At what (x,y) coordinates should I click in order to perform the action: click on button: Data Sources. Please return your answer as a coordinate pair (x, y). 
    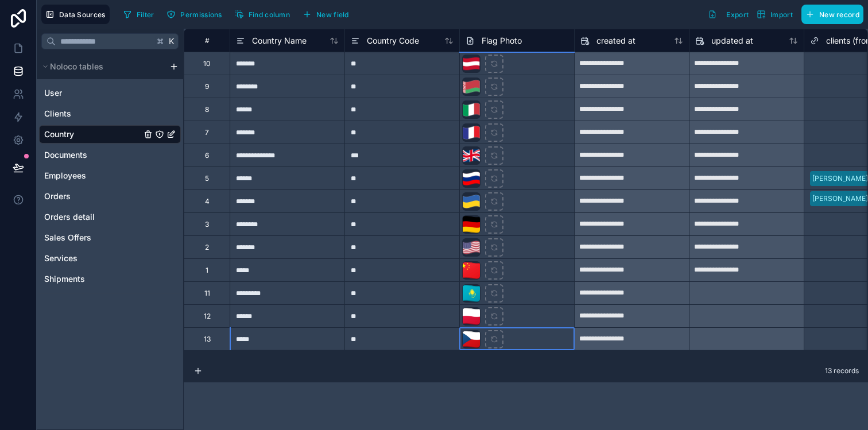
    Looking at the image, I should click on (75, 15).